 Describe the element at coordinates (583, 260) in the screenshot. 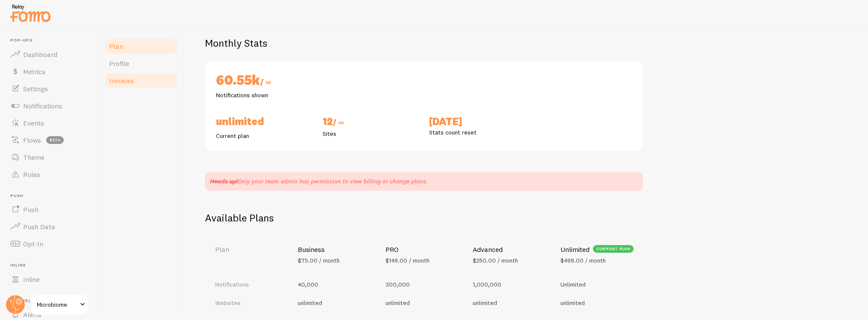

I see `span: $499.00 / month` at that location.